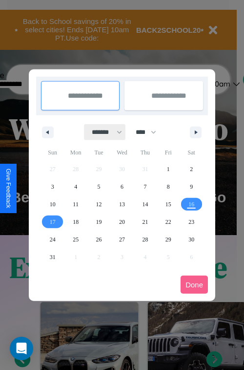  I want to click on button: 24, so click(52, 240).